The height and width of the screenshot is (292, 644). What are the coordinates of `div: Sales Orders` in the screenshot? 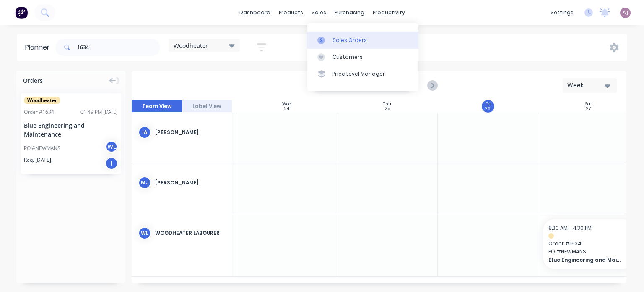 It's located at (349, 41).